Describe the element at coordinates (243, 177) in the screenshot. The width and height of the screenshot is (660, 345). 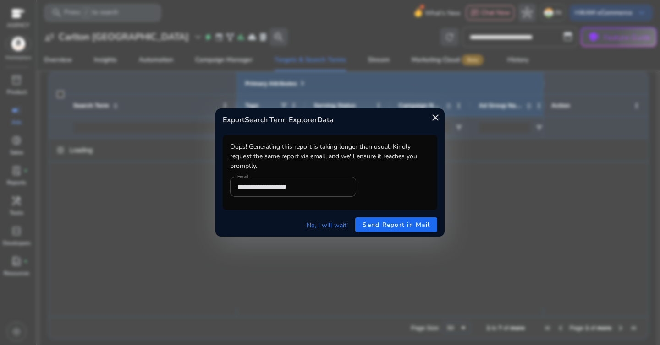
I see `mat-label: Email` at that location.